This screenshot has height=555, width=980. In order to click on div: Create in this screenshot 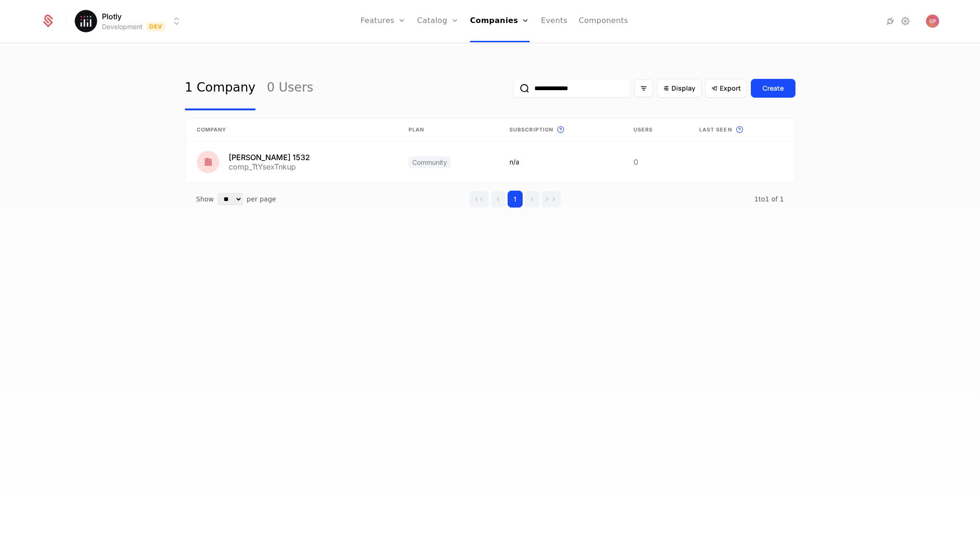, I will do `click(773, 88)`.